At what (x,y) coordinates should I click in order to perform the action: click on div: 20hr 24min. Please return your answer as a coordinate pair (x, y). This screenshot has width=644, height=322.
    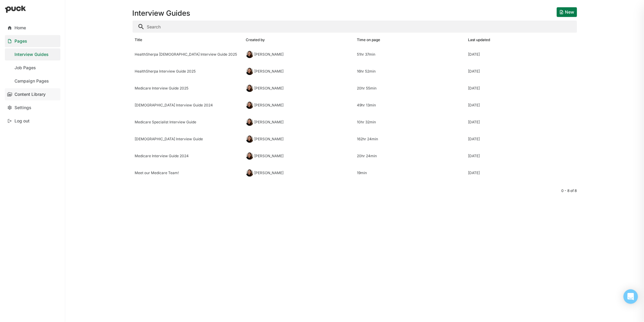
    Looking at the image, I should click on (410, 156).